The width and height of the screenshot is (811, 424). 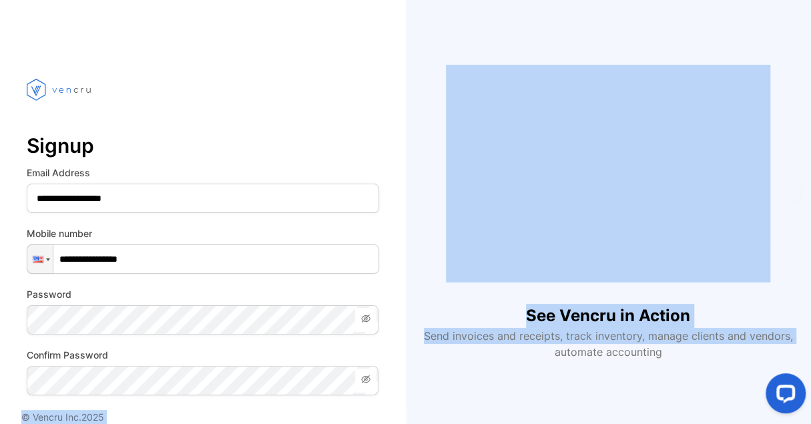 I want to click on label: Confirm Password, so click(x=203, y=354).